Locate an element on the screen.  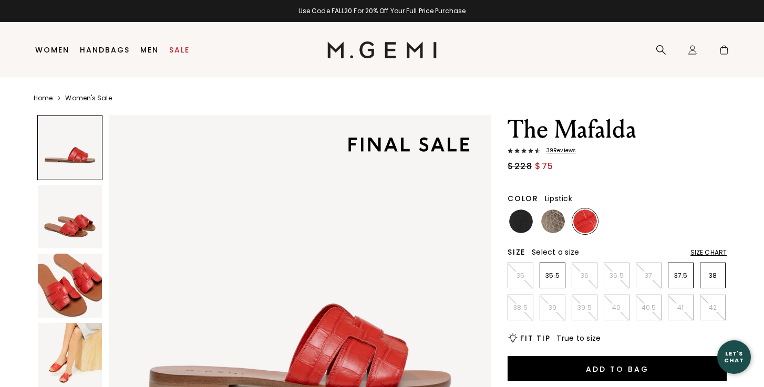
h2: Fit Tip is located at coordinates (535, 339).